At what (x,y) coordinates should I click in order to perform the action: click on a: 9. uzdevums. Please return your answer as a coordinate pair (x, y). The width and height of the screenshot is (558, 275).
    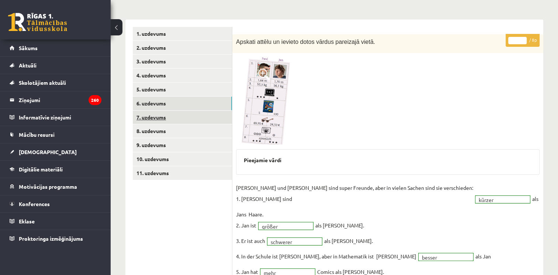
    Looking at the image, I should click on (182, 145).